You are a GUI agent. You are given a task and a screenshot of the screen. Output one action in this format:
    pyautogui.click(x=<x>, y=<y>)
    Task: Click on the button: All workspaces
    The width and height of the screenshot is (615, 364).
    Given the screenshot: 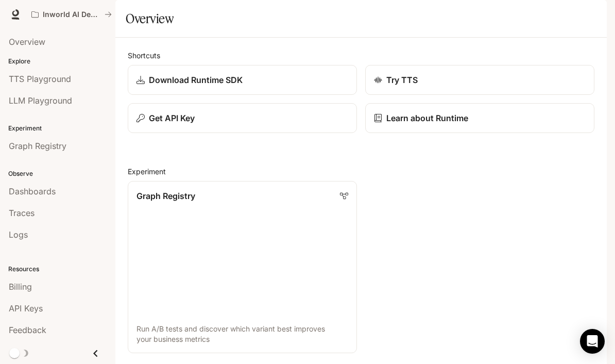 What is the action you would take?
    pyautogui.click(x=72, y=14)
    